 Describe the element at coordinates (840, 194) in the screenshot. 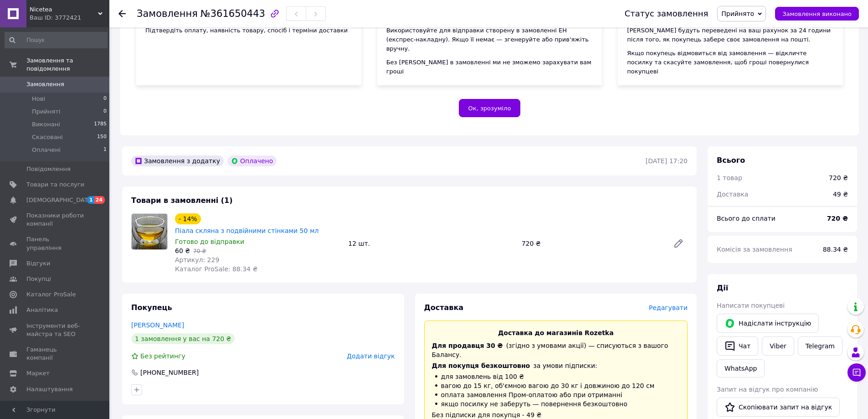

I see `div: 49 ₴` at that location.